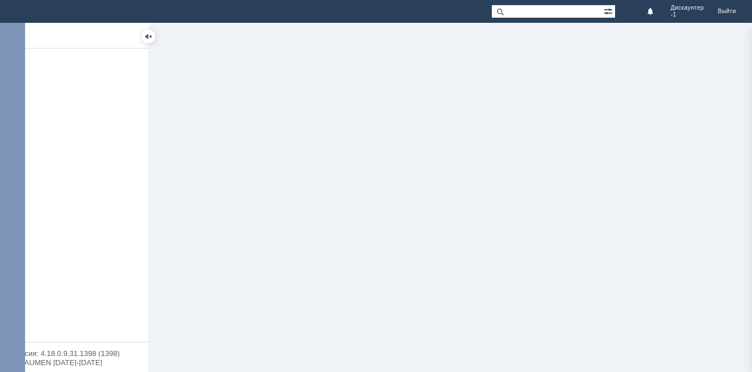  What do you see at coordinates (609, 10) in the screenshot?
I see `span: Расширенный поиск` at bounding box center [609, 10].